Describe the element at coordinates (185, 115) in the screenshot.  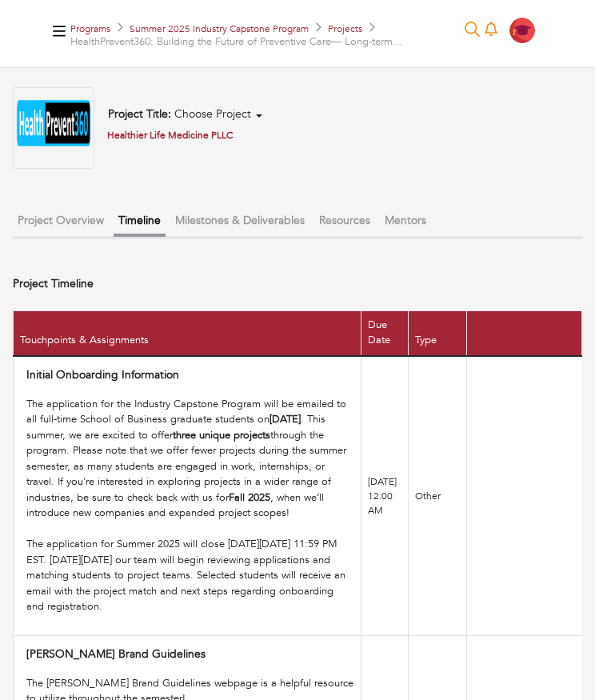
I see `button: Project Title: Choose Project` at that location.